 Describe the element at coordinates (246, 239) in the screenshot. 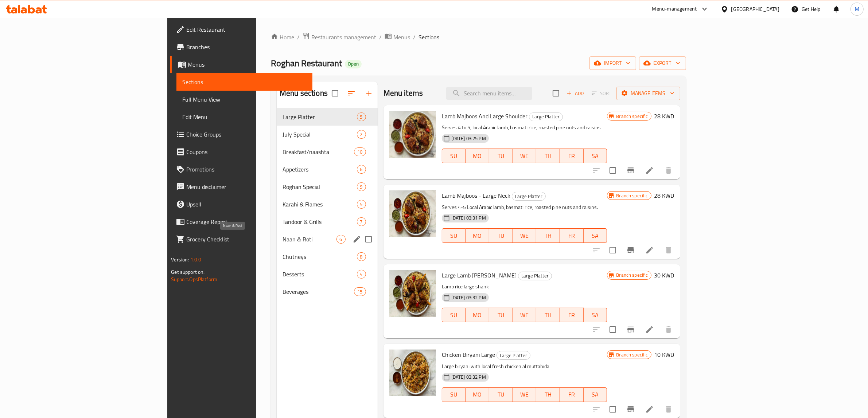

I see `span: Grocery Checklist` at that location.